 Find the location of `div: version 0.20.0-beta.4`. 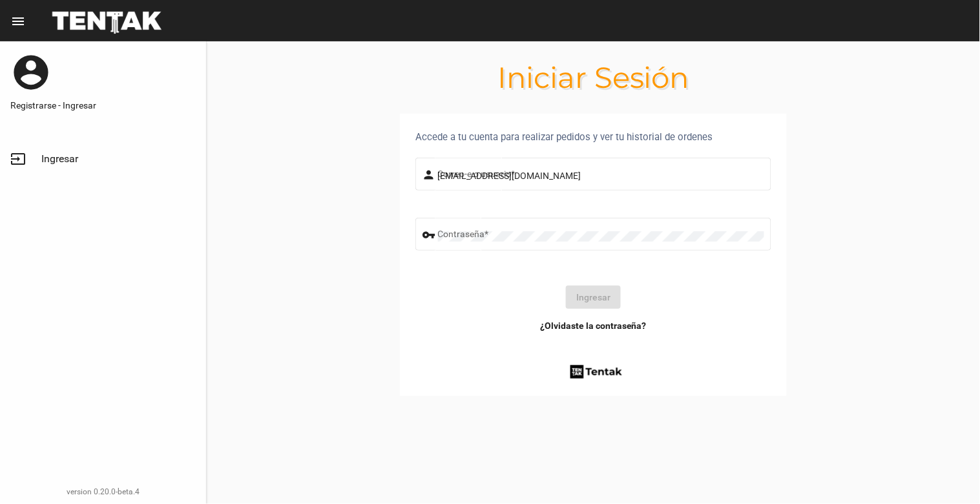

div: version 0.20.0-beta.4 is located at coordinates (103, 491).